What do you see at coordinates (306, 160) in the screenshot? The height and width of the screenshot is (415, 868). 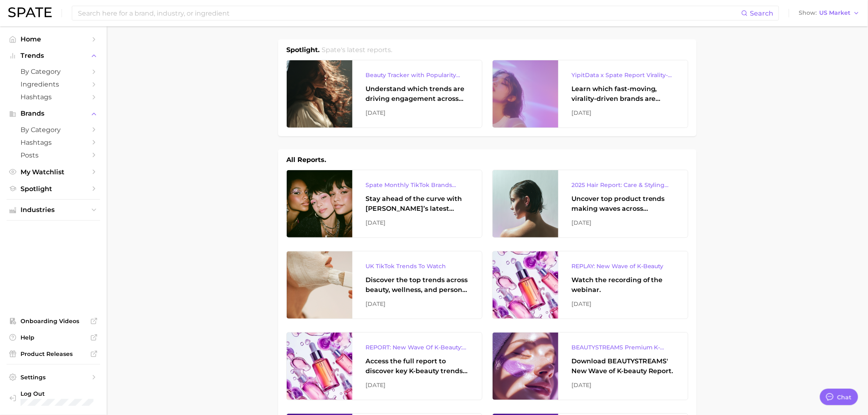 I see `h1: All Reports.` at bounding box center [306, 160].